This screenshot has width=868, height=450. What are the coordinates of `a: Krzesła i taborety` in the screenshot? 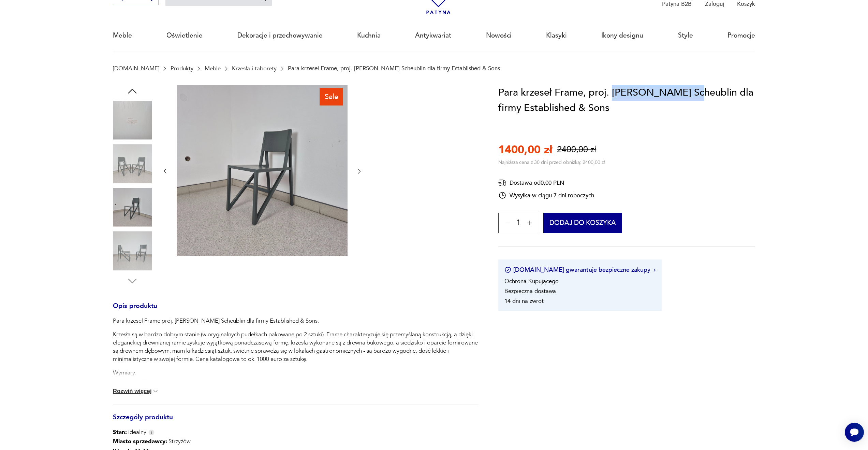 It's located at (254, 68).